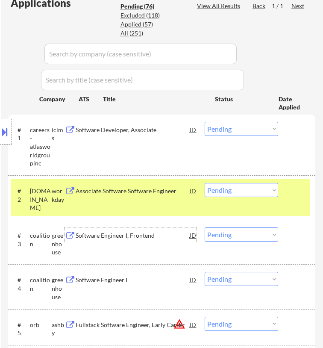  I want to click on div: 1 / 1, so click(282, 6).